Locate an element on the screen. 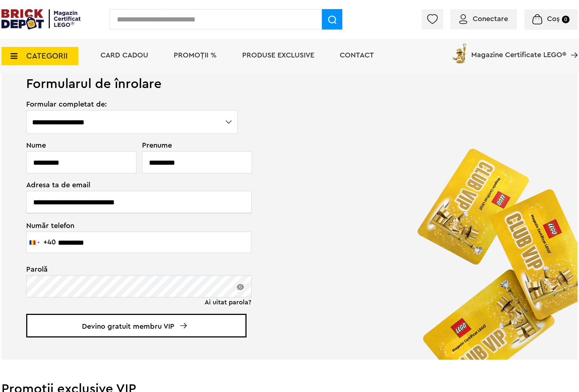 The height and width of the screenshot is (392, 579). span: Devino gratuit membru VIP is located at coordinates (136, 326).